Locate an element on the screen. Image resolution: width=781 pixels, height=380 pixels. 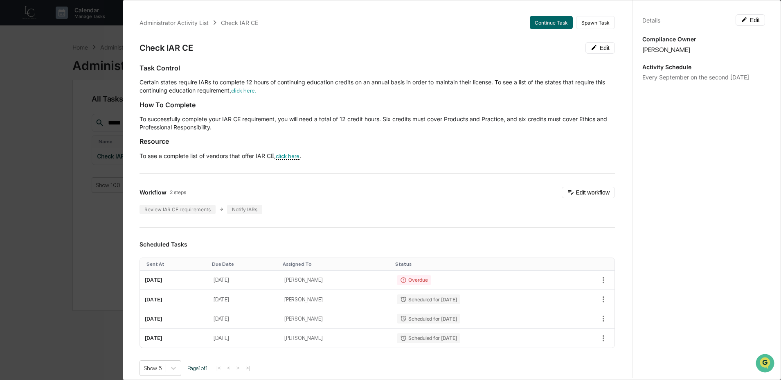
button: Start new chat is located at coordinates (144, 70).